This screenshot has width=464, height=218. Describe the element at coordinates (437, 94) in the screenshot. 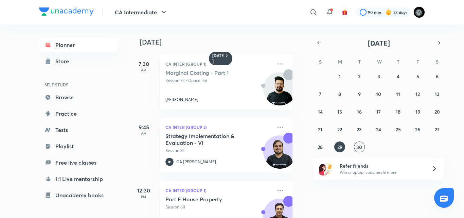

I see `button: September 13, 2025` at that location.